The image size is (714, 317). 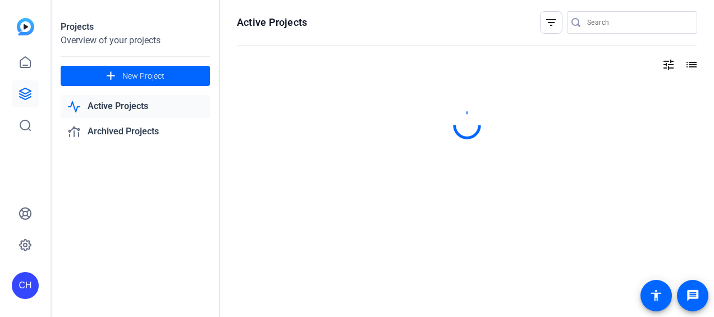 What do you see at coordinates (143, 76) in the screenshot?
I see `span: New Project` at bounding box center [143, 76].